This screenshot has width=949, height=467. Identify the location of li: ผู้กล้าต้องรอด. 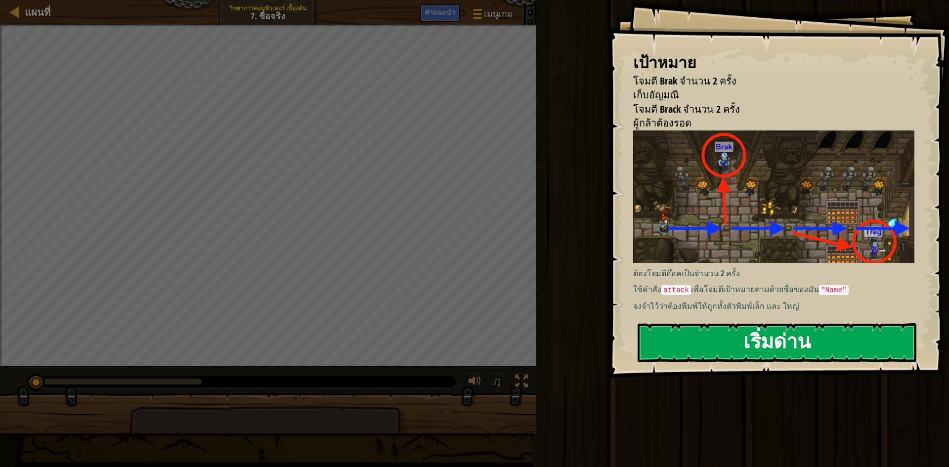
(766, 123).